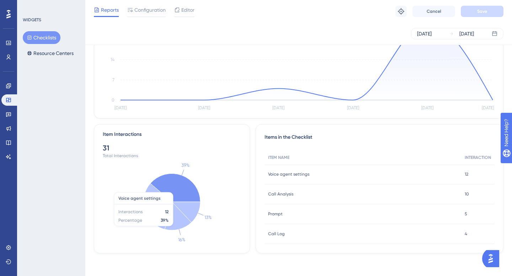 This screenshot has width=512, height=276. Describe the element at coordinates (42, 38) in the screenshot. I see `button: Checklists` at that location.